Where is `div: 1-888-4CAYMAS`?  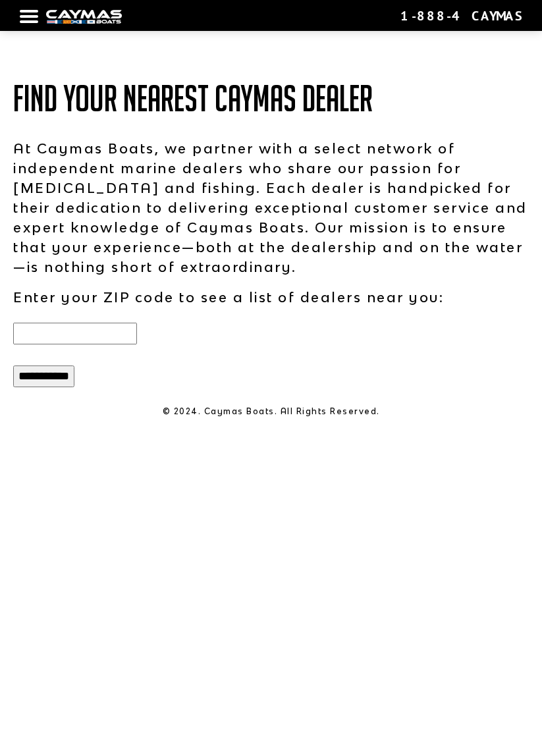 div: 1-888-4CAYMAS is located at coordinates (461, 16).